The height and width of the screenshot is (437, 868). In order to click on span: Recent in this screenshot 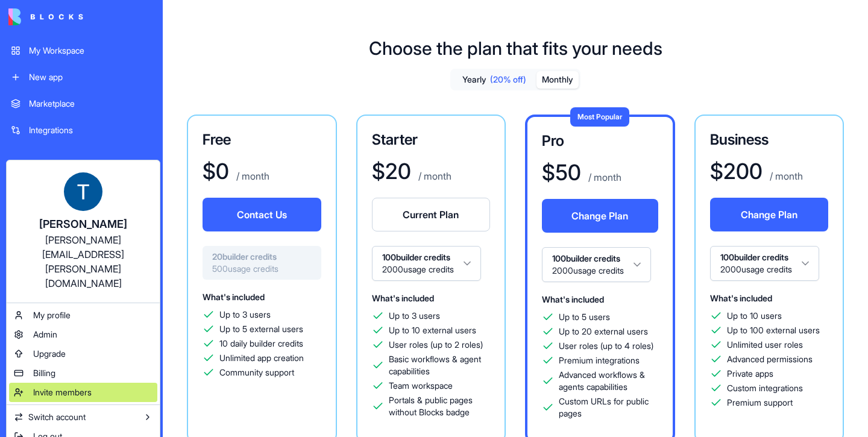, I will do `click(82, 166)`.